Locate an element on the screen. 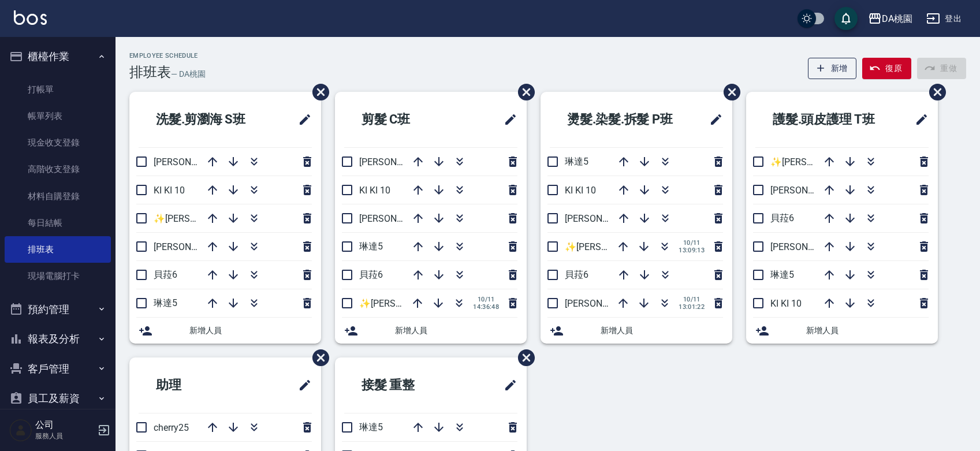 The height and width of the screenshot is (451, 980). span: 13:01:22 is located at coordinates (691, 307).